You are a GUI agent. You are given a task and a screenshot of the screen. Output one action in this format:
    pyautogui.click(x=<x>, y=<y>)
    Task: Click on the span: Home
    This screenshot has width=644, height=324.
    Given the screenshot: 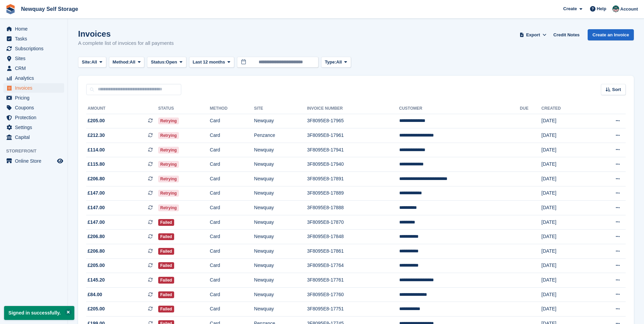 What is the action you would take?
    pyautogui.click(x=35, y=29)
    